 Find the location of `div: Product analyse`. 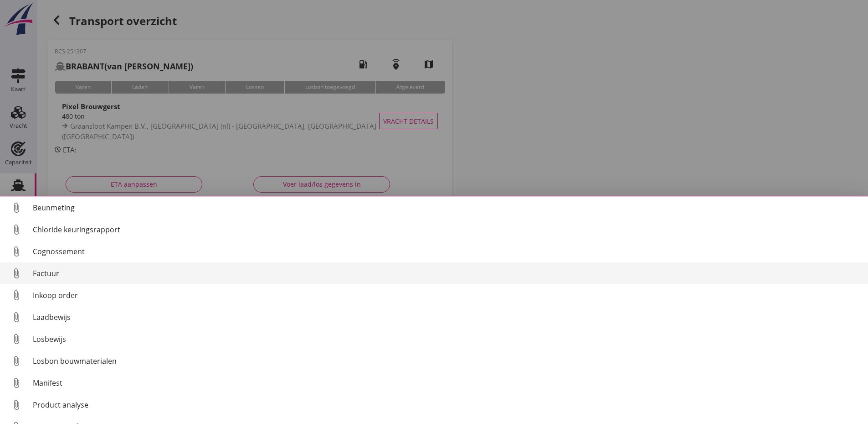

div: Product analyse is located at coordinates (446, 404).